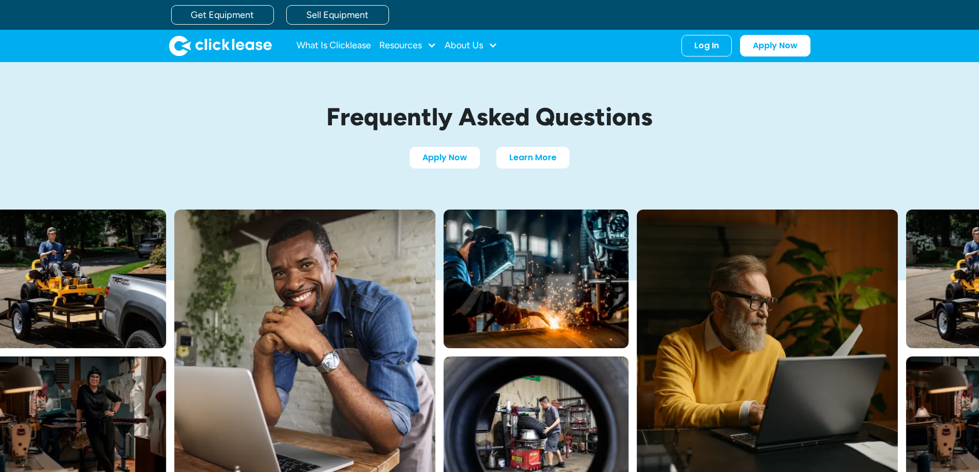  I want to click on img: A welder in a large mask working on a large pipe, so click(536, 279).